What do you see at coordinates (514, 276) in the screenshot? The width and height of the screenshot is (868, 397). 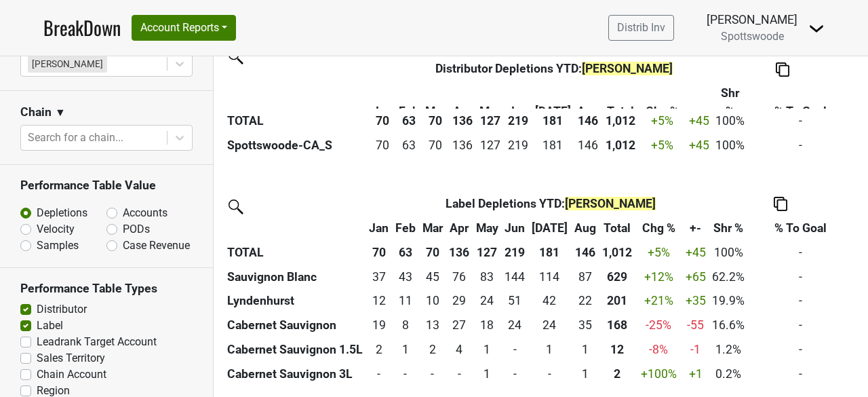 I see `div: 144` at bounding box center [514, 276].